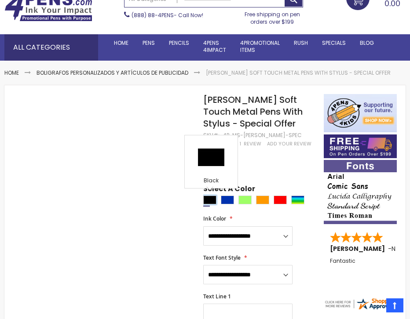 The height and width of the screenshot is (319, 410). Describe the element at coordinates (260, 46) in the screenshot. I see `span: 4PROMOTIONAL ITEMS` at that location.